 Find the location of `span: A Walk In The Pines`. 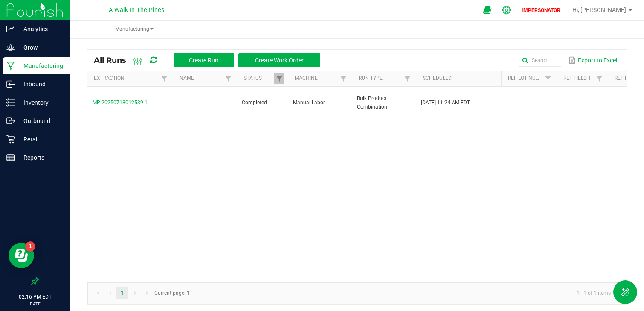

span: A Walk In The Pines is located at coordinates (137, 10).